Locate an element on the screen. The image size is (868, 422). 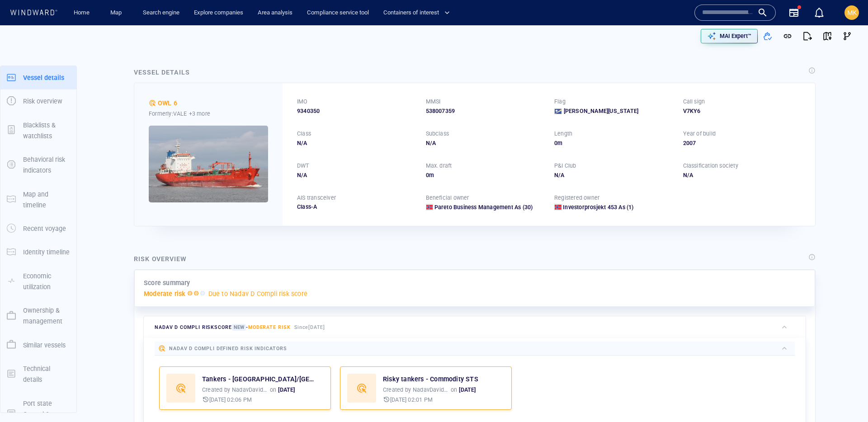
img: 5905c34e1cd6144c68ab7ed9_0 is located at coordinates (208, 164).